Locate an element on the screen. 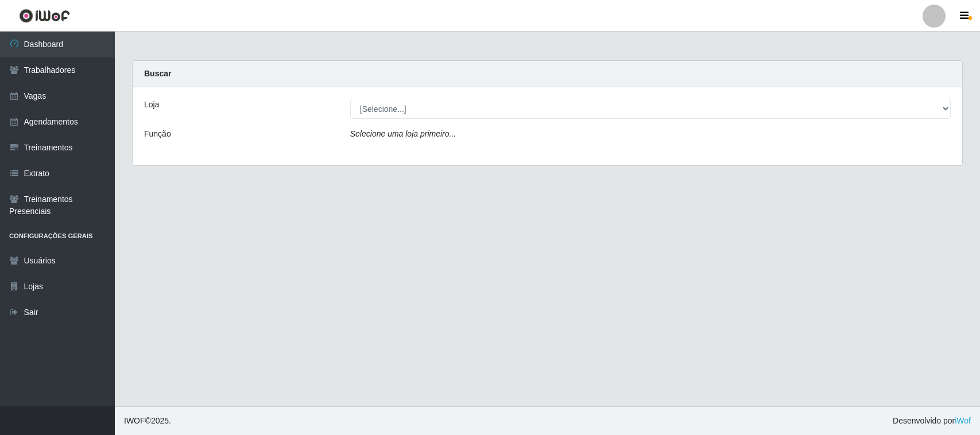  label: Loja is located at coordinates (151, 105).